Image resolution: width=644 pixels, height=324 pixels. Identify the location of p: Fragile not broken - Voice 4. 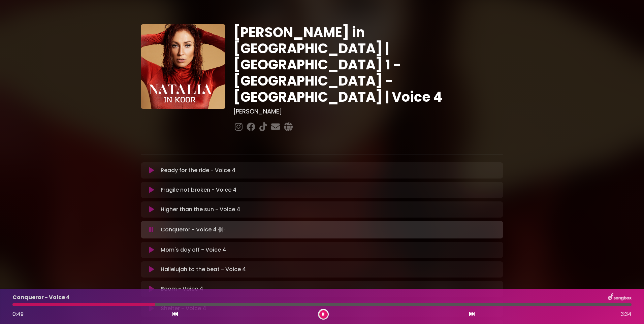
(198, 190).